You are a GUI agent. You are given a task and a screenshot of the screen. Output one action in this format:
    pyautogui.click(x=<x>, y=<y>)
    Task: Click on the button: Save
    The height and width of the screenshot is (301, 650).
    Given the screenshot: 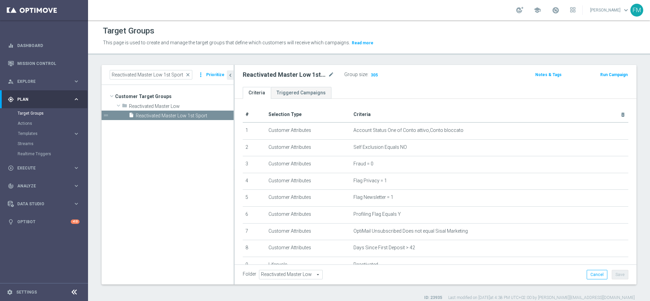 What is the action you would take?
    pyautogui.click(x=620, y=275)
    